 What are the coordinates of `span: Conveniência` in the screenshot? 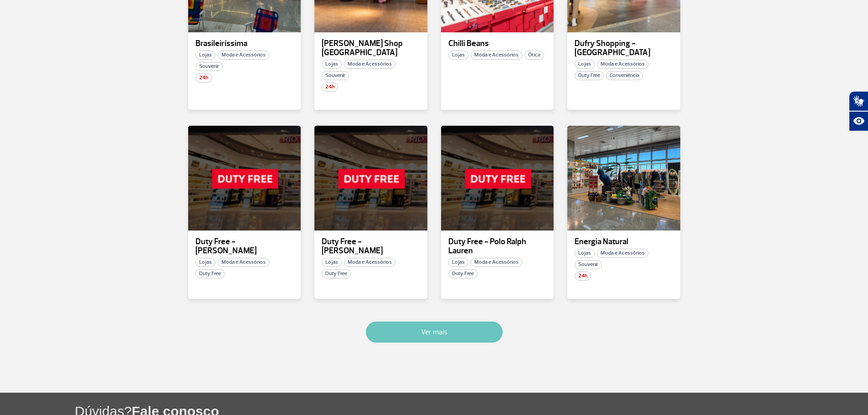 It's located at (624, 76).